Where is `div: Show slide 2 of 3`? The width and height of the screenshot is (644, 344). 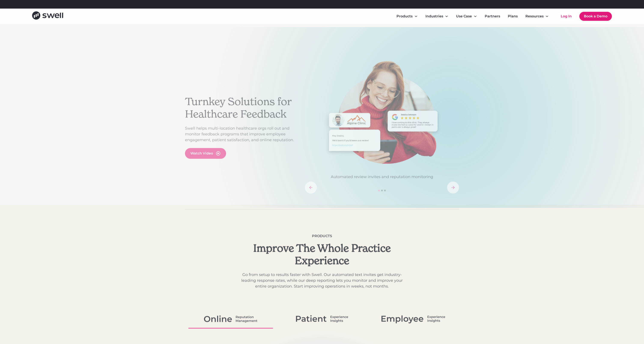 div: Show slide 2 of 3 is located at coordinates (382, 190).